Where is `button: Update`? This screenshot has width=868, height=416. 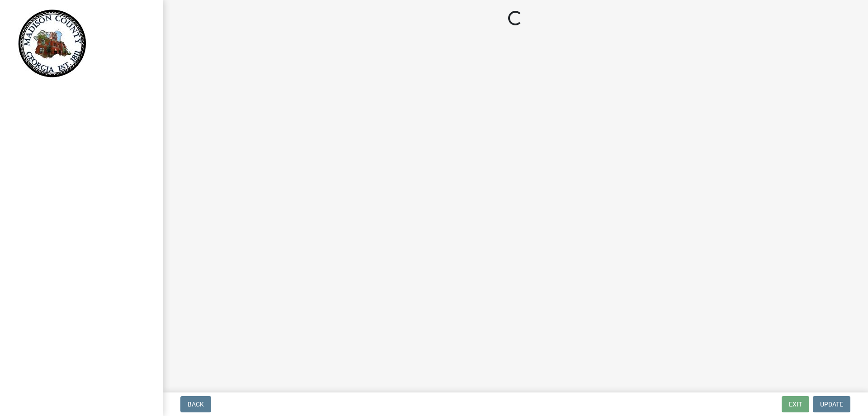 button: Update is located at coordinates (831, 404).